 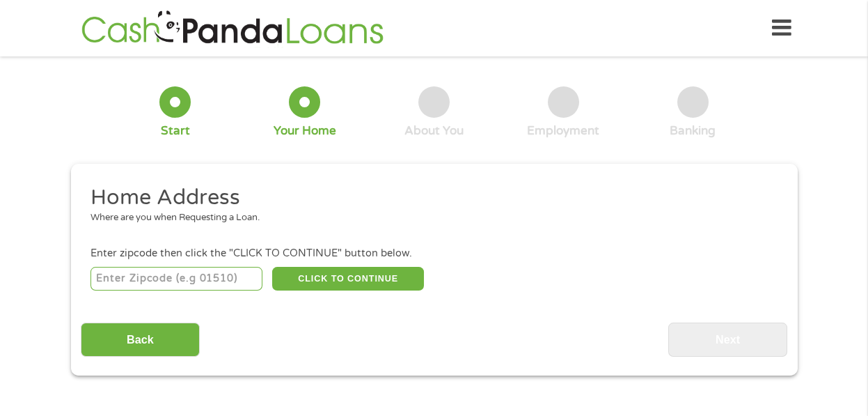 What do you see at coordinates (693, 131) in the screenshot?
I see `div: Banking` at bounding box center [693, 131].